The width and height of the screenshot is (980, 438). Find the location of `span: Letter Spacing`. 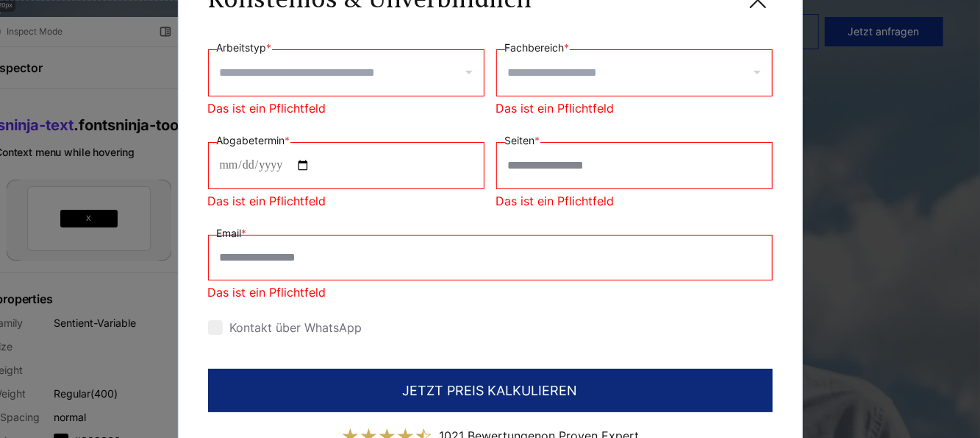

span: Letter Spacing is located at coordinates (77, 417).